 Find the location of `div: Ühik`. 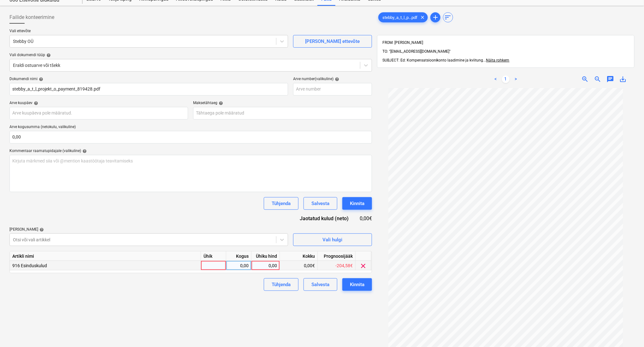

div: Ühik is located at coordinates (214, 256).